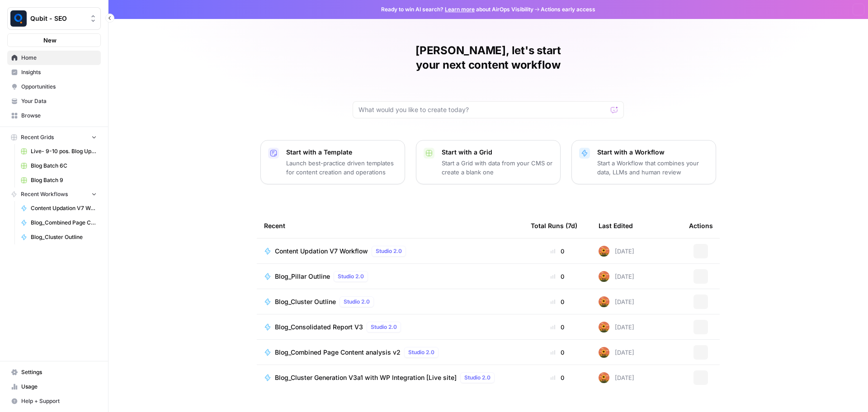  I want to click on button: Recent Workflows, so click(54, 194).